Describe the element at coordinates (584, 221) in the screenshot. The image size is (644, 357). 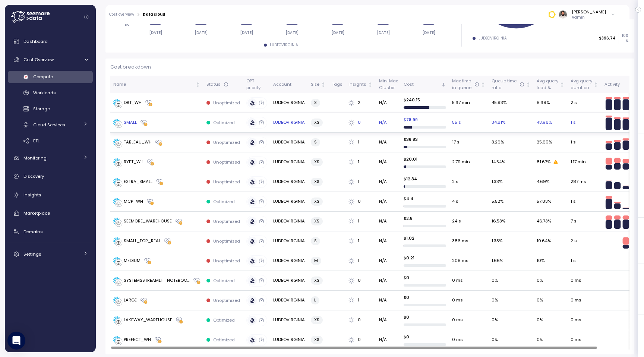
I see `td: 7 s` at that location.